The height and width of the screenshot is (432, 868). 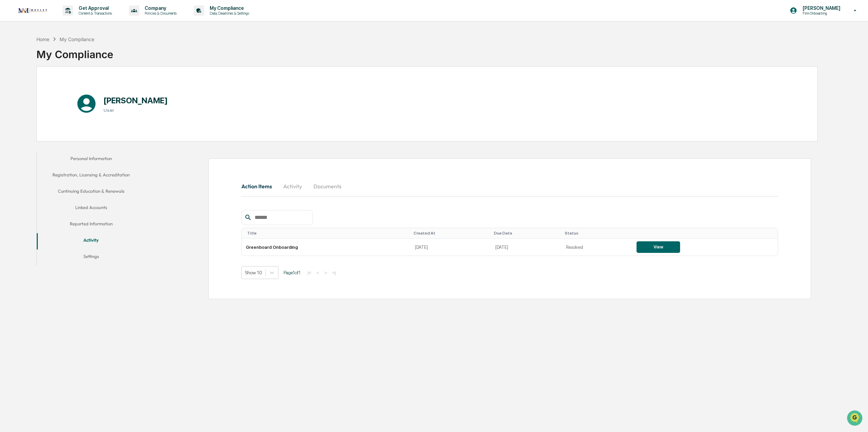 What do you see at coordinates (75, 118) in the screenshot?
I see `span: Pylon` at bounding box center [75, 118].